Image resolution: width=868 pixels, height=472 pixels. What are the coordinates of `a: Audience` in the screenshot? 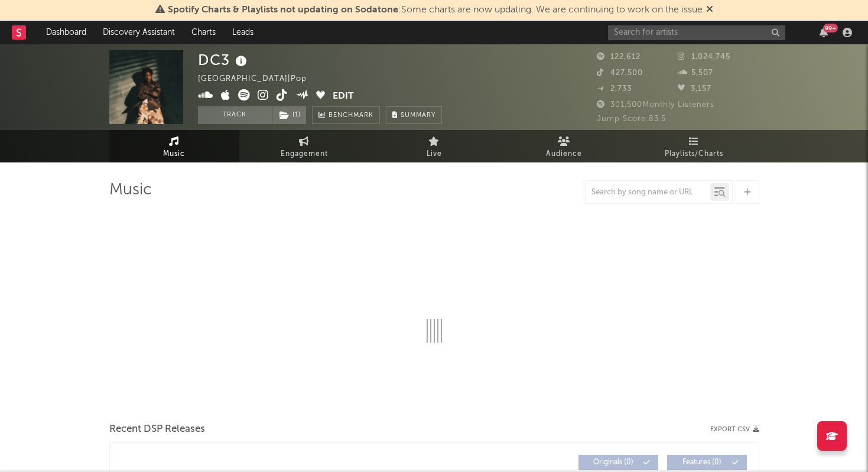 It's located at (564, 146).